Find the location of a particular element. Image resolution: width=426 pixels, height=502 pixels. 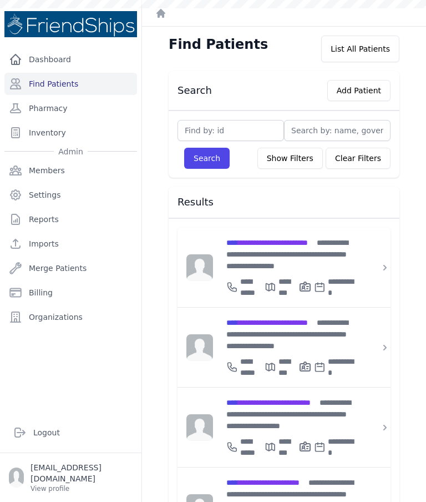

a: Settings is located at coordinates (71, 195).